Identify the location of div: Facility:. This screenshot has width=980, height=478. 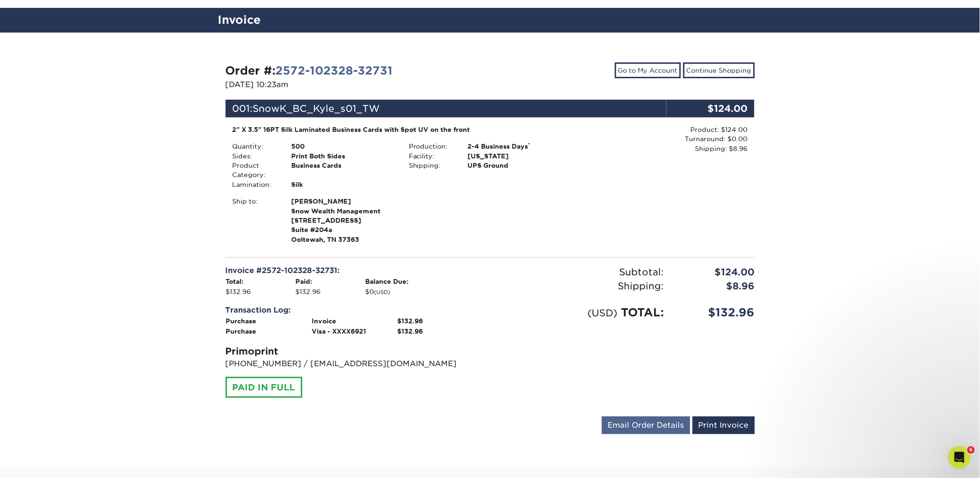
(431, 156).